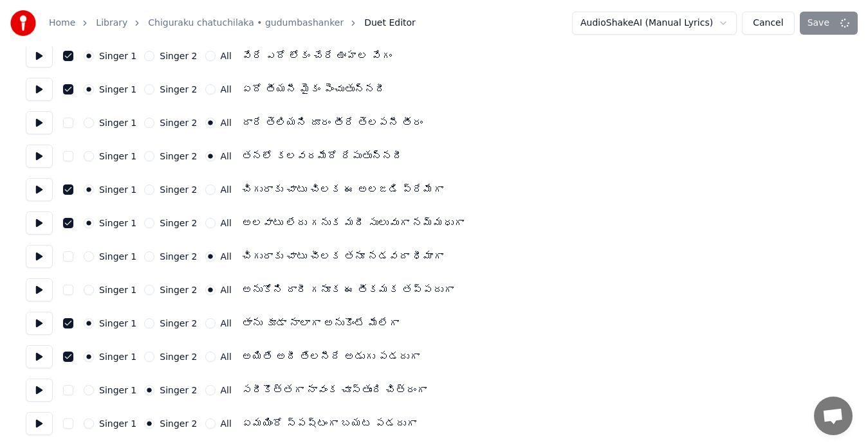  Describe the element at coordinates (232, 23) in the screenshot. I see `nav: breadcrumb` at that location.